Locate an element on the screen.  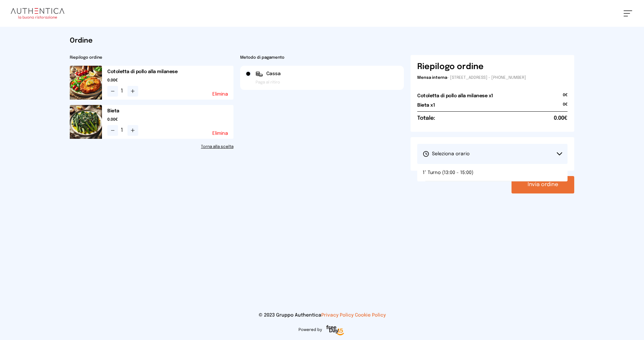
p: © 2023 Gruppo Authentica is located at coordinates (322, 315).